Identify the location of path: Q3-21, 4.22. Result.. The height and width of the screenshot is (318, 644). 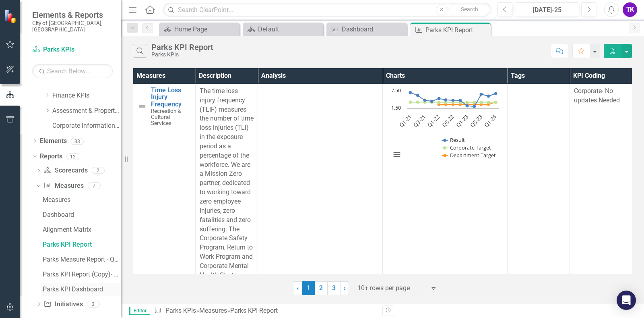
(425, 100).